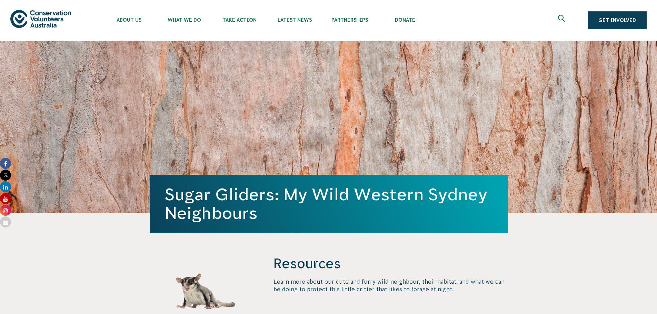  I want to click on span: Expand search box, so click(562, 20).